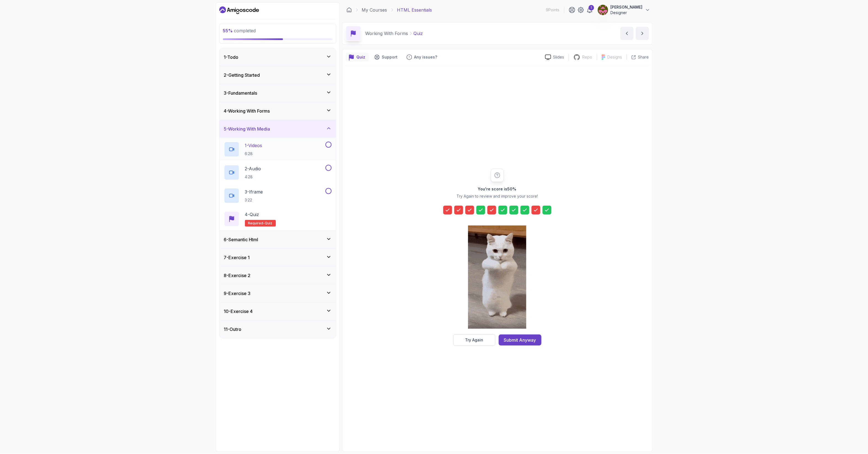  I want to click on img: cool-cat, so click(497, 277).